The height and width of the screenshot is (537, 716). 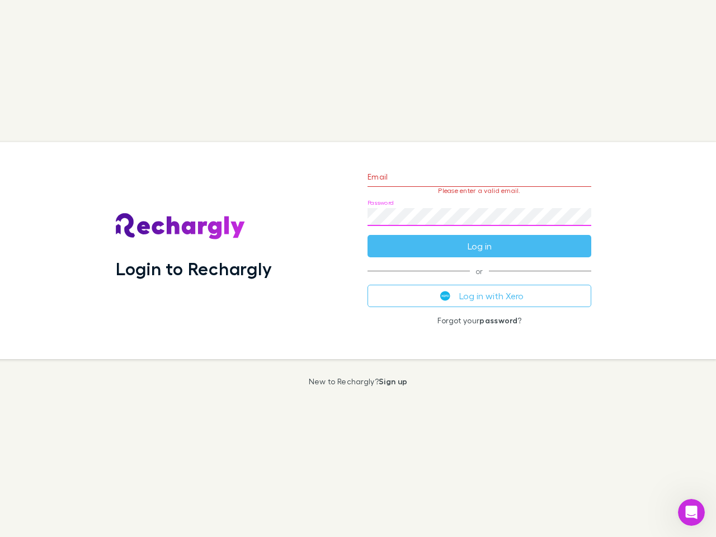 What do you see at coordinates (445, 296) in the screenshot?
I see `img: Xero's logo` at bounding box center [445, 296].